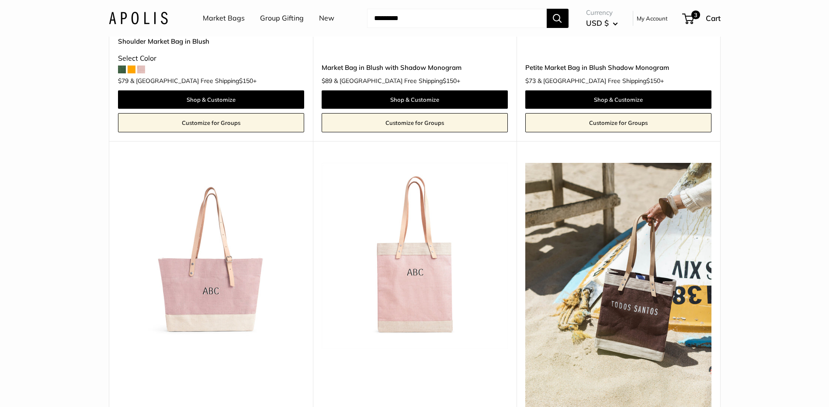 This screenshot has height=407, width=829. I want to click on a: Market Bag in Blush with Shadow Monogram, so click(415, 67).